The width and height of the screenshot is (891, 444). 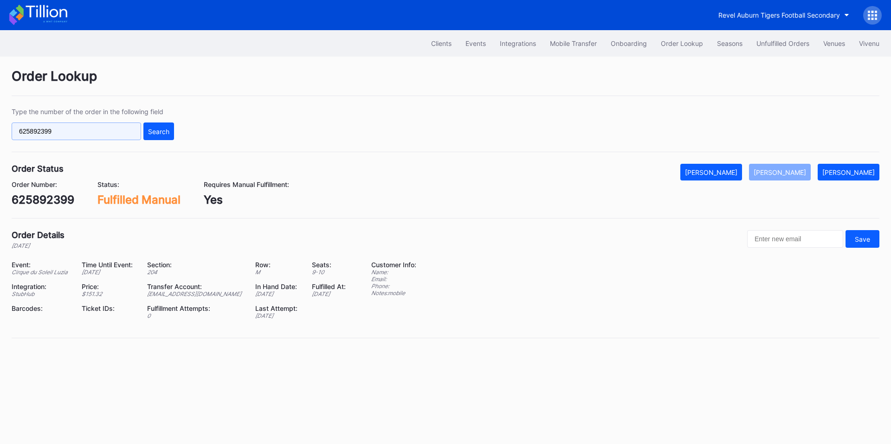 What do you see at coordinates (862, 239) in the screenshot?
I see `button: Save` at bounding box center [862, 239].